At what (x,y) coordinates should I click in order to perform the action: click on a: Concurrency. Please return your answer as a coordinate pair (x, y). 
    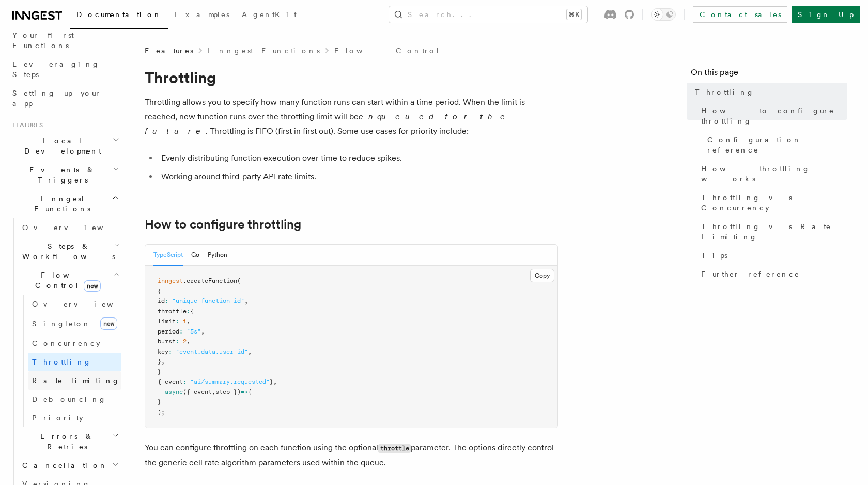
    Looking at the image, I should click on (75, 343).